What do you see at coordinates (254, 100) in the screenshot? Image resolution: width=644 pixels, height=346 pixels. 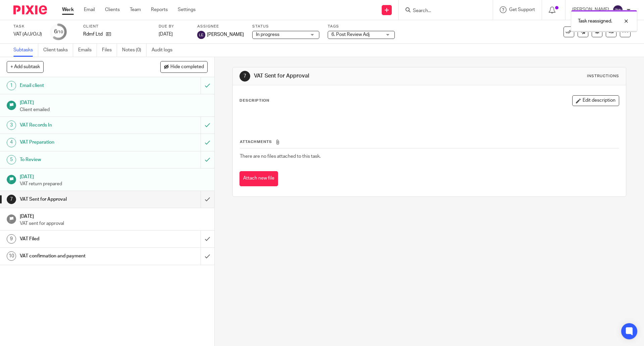 I see `p: Description` at bounding box center [254, 100].